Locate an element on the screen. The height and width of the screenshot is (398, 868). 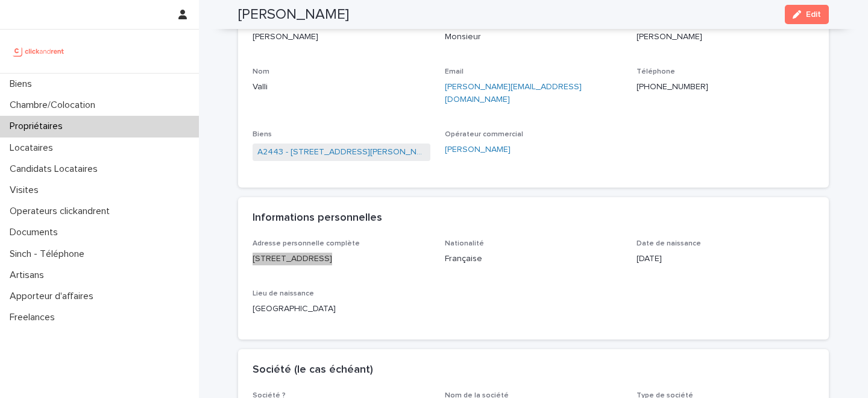
p: Documents is located at coordinates (36, 232).